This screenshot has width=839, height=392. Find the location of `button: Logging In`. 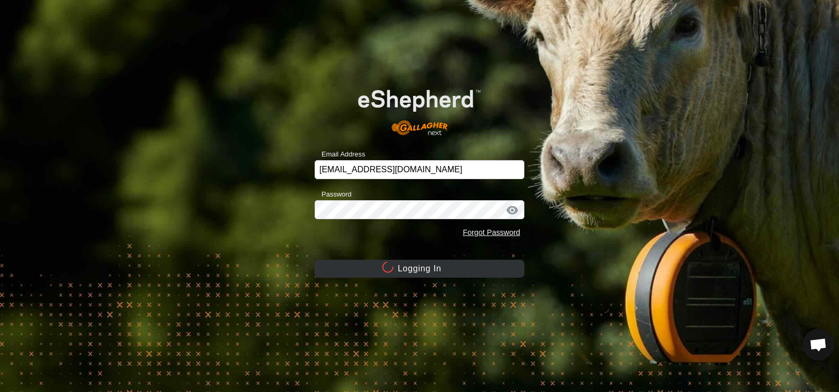

button: Logging In is located at coordinates (419, 269).